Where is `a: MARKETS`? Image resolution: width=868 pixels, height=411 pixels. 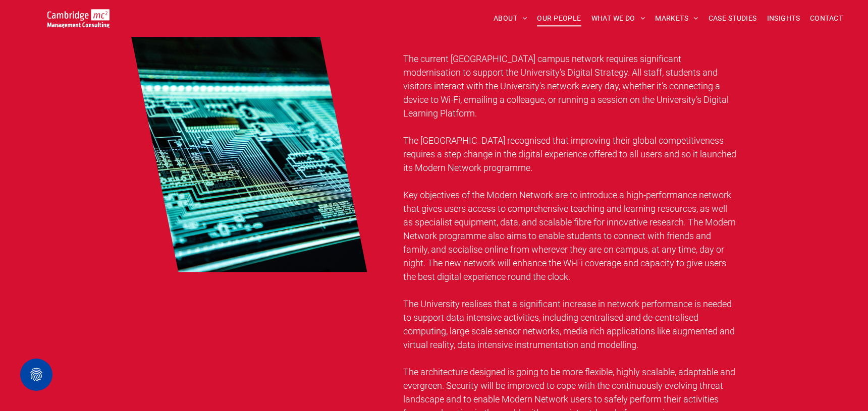
a: MARKETS is located at coordinates (676, 18).